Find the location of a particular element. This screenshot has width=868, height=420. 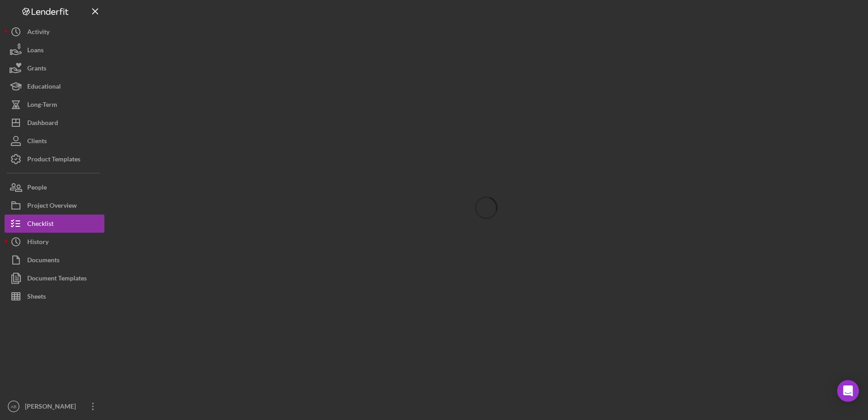

button: History is located at coordinates (54, 242).